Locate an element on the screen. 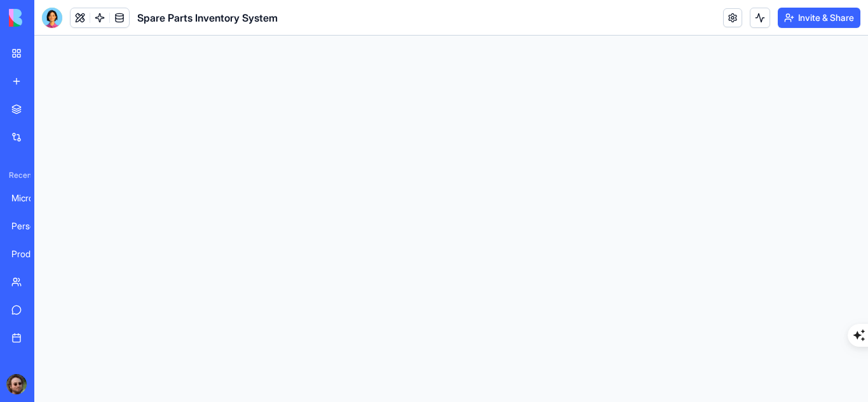  img: logo is located at coordinates (48, 17).